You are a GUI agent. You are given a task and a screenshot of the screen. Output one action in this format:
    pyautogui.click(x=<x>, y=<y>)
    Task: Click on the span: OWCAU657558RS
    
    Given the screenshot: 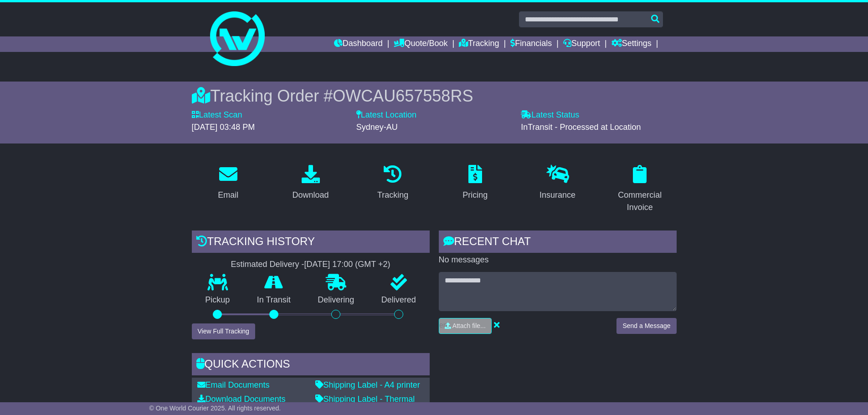 What is the action you would take?
    pyautogui.click(x=403, y=96)
    